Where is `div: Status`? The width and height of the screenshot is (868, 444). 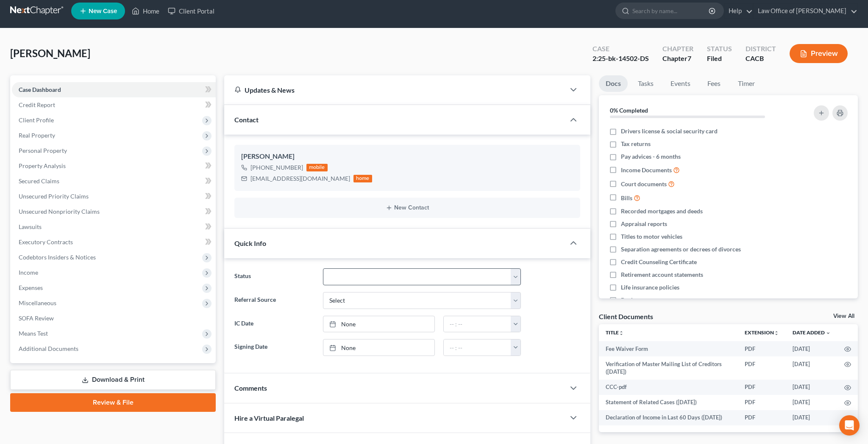
div: Status is located at coordinates (719, 49).